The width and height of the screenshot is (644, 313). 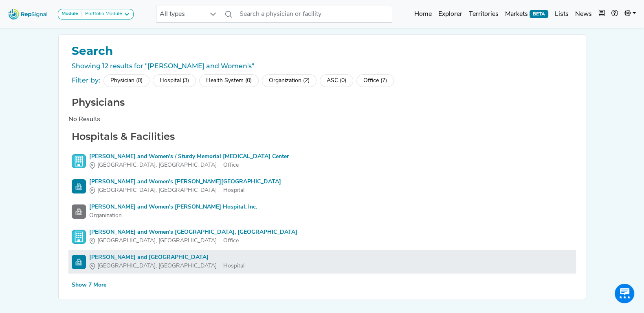 I want to click on a: Home, so click(x=423, y=14).